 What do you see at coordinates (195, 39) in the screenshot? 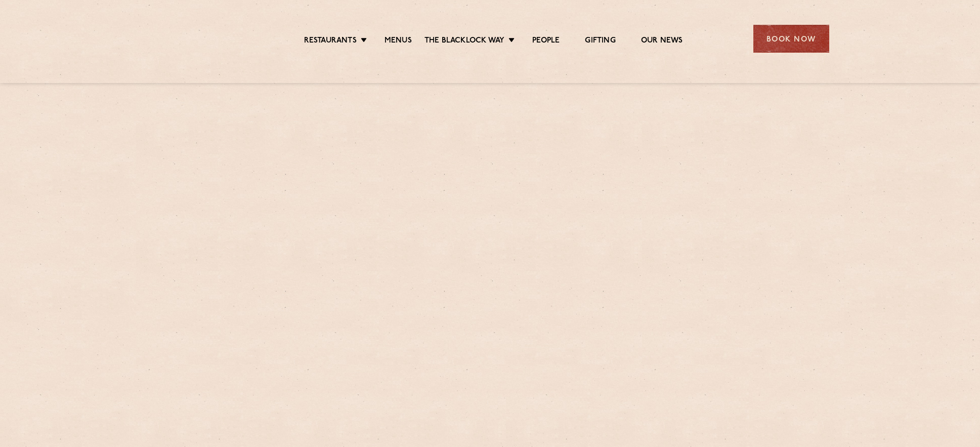
I see `img: svg%3E` at bounding box center [195, 39].